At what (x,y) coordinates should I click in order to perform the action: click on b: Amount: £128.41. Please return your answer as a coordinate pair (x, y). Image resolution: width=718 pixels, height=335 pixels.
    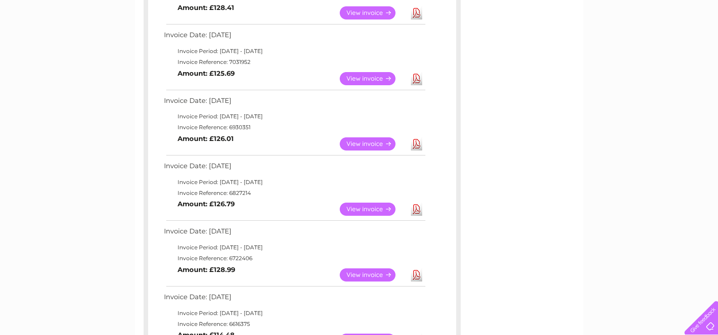
    Looking at the image, I should click on (206, 8).